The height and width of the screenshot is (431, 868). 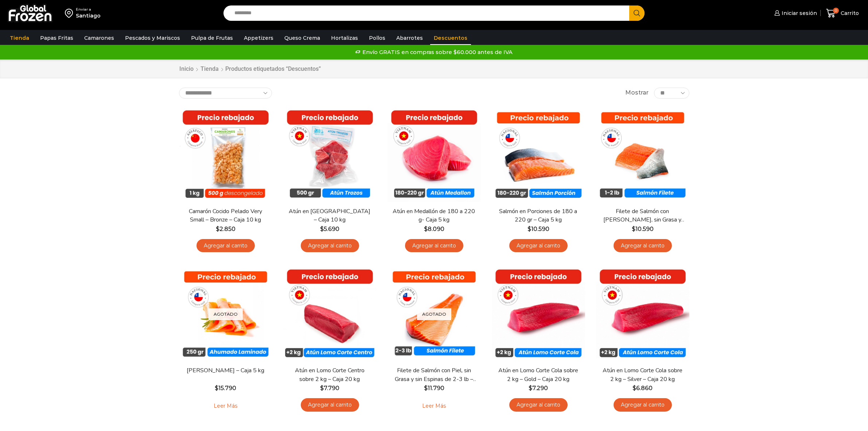 What do you see at coordinates (329, 375) in the screenshot?
I see `a: Atún en Lomo Corte Centro sobre 2 kg – Caja 20 kg` at bounding box center [329, 375].